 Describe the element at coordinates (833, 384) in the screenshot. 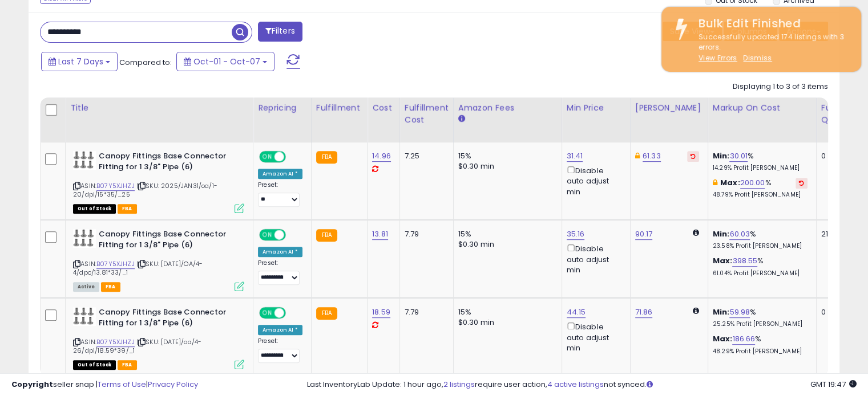

I see `span: 2025-10-15 19:47 GMT` at that location.